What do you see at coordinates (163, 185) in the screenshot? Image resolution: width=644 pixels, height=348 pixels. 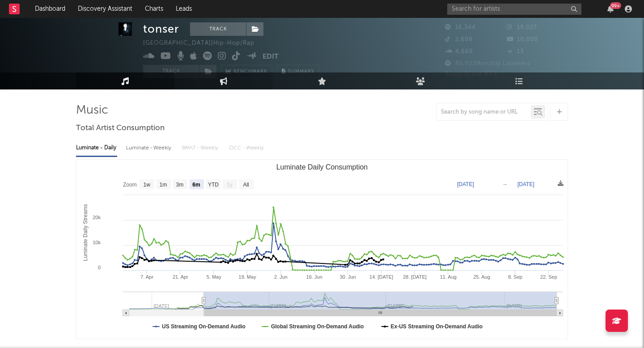 I see `text: 1m` at bounding box center [163, 185].